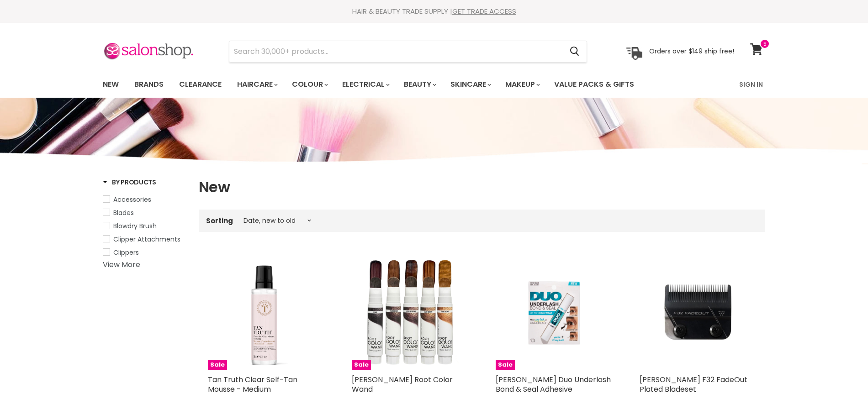  Describe the element at coordinates (482, 188) in the screenshot. I see `h1: New` at that location.